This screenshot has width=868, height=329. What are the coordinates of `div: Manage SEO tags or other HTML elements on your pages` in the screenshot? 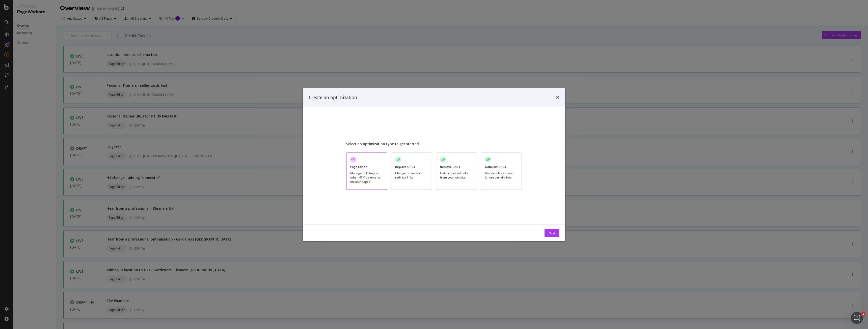 It's located at (366, 177).